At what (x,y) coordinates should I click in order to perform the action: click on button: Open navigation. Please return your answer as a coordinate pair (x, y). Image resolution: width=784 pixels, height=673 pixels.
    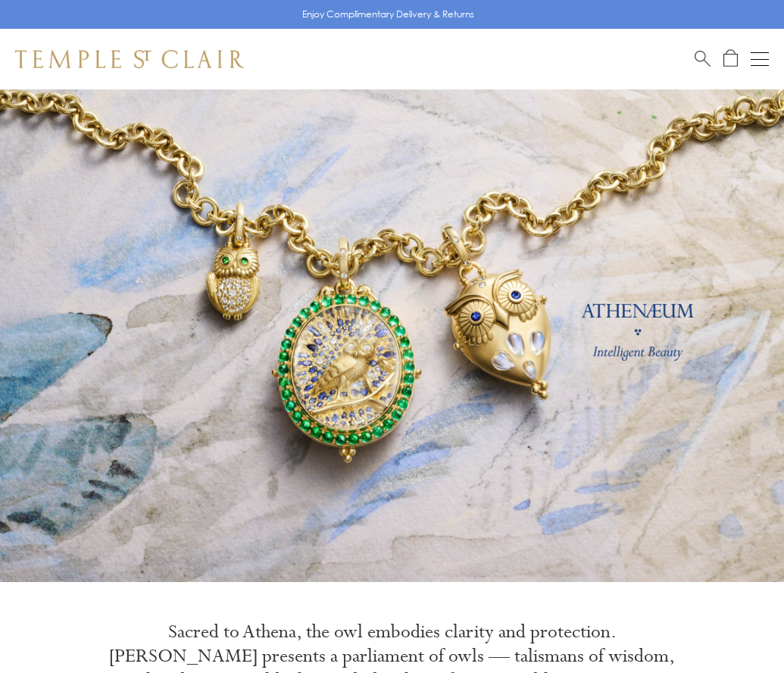
    Looking at the image, I should click on (760, 59).